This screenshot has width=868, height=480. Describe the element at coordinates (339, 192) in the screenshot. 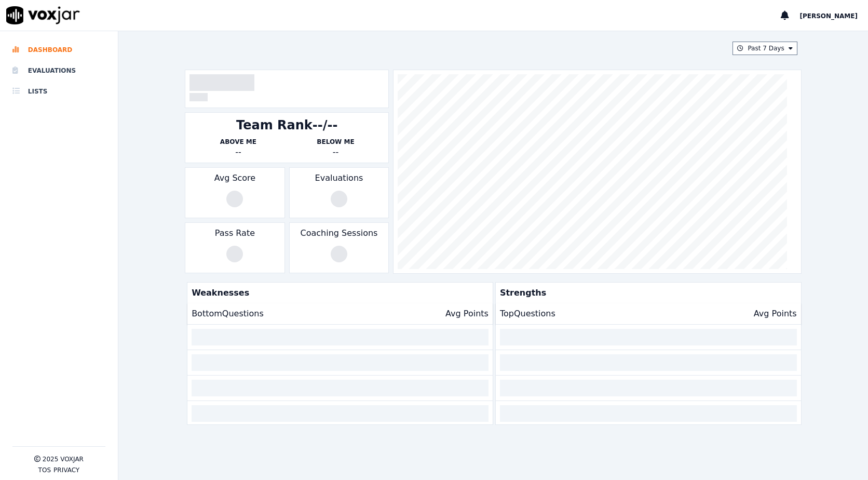

I see `div: Evaluations` at that location.